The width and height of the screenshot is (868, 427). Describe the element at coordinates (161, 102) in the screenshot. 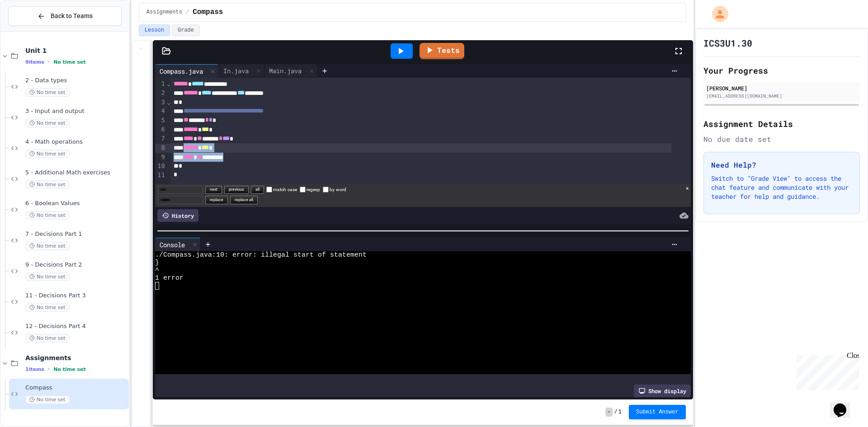

I see `div: 3` at that location.